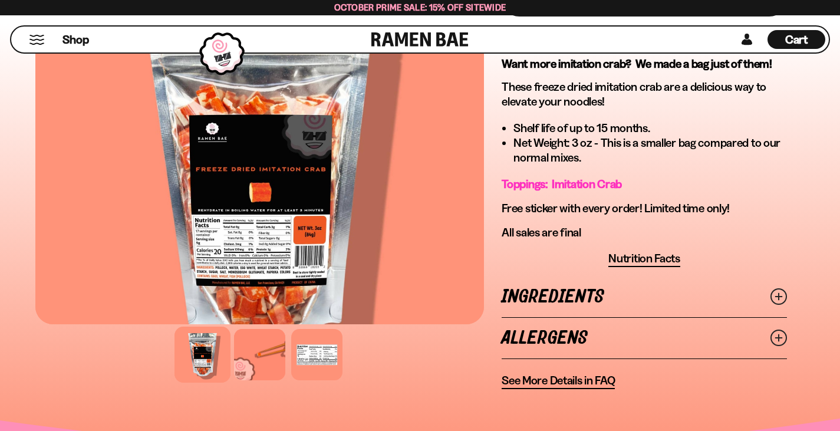 The height and width of the screenshot is (431, 840). Describe the element at coordinates (559, 381) in the screenshot. I see `a: See More Details in FAQ` at that location.